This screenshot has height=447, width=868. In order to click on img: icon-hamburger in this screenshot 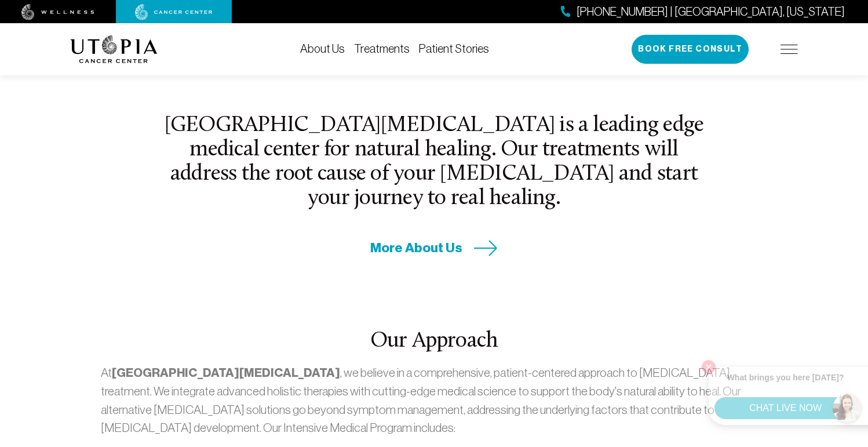, I will do `click(789, 49)`.